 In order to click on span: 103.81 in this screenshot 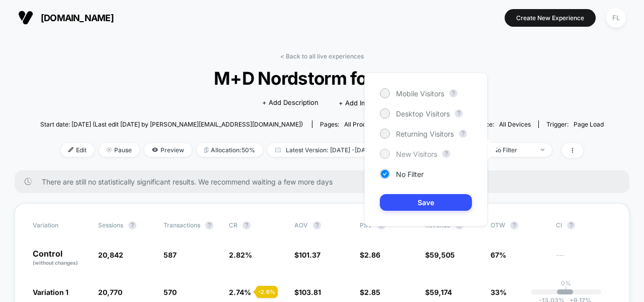, I will do `click(310, 292)`.